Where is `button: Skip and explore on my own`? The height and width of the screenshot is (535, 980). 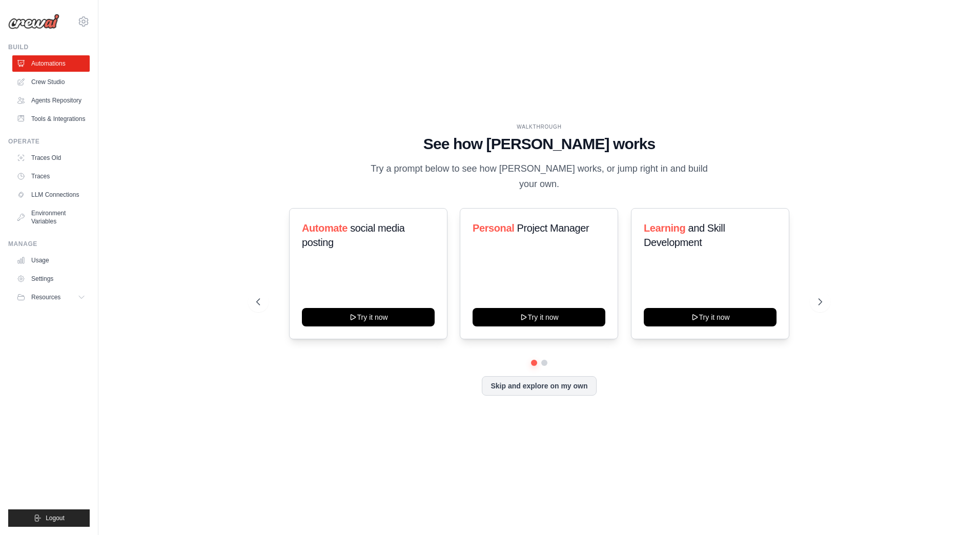
button: Skip and explore on my own is located at coordinates (539, 386).